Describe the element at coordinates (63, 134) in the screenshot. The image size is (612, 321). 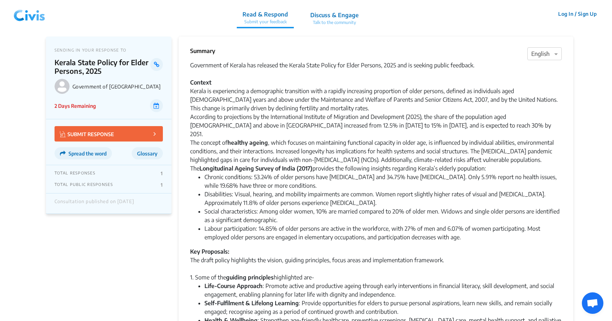
I see `img: Vector.jpg` at that location.